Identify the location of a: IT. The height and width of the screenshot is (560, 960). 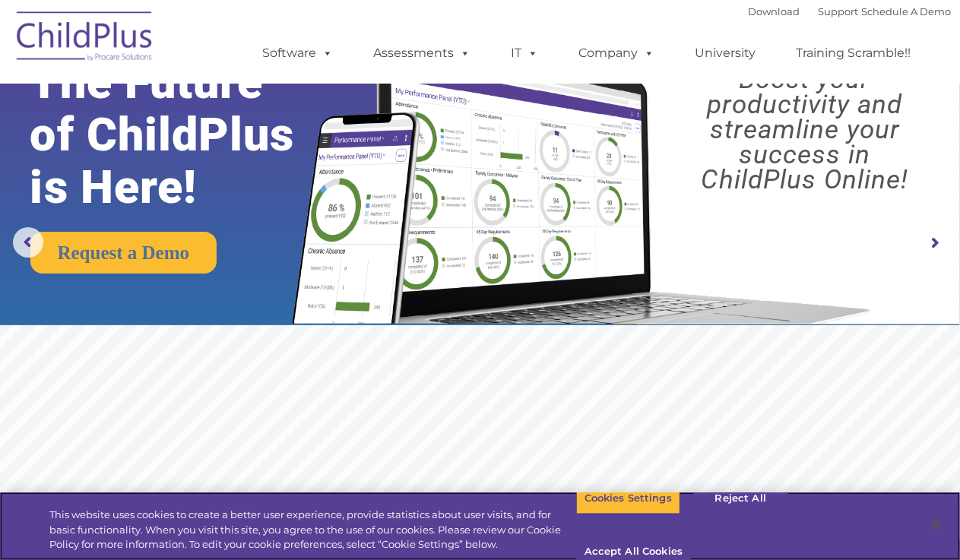
(525, 53).